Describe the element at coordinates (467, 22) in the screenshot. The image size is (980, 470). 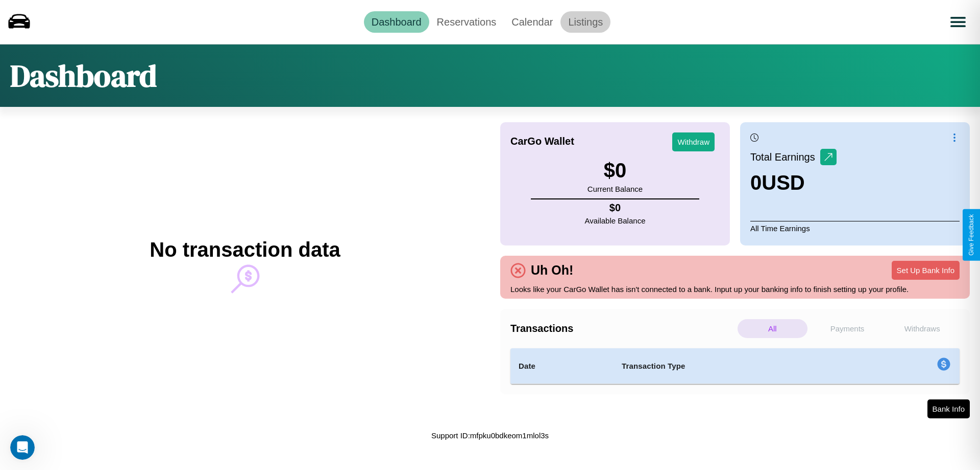
I see `a: Reservations` at that location.